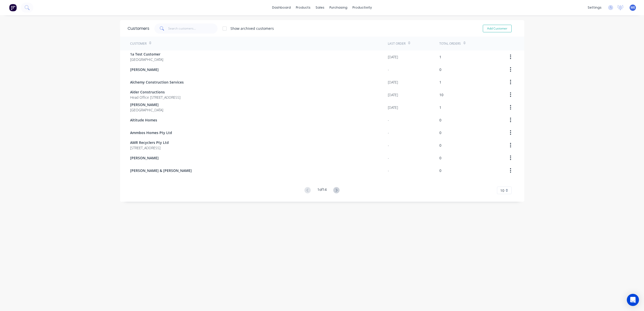 This screenshot has width=644, height=311. What do you see at coordinates (193, 29) in the screenshot?
I see `input: Search customers...` at bounding box center [193, 29].